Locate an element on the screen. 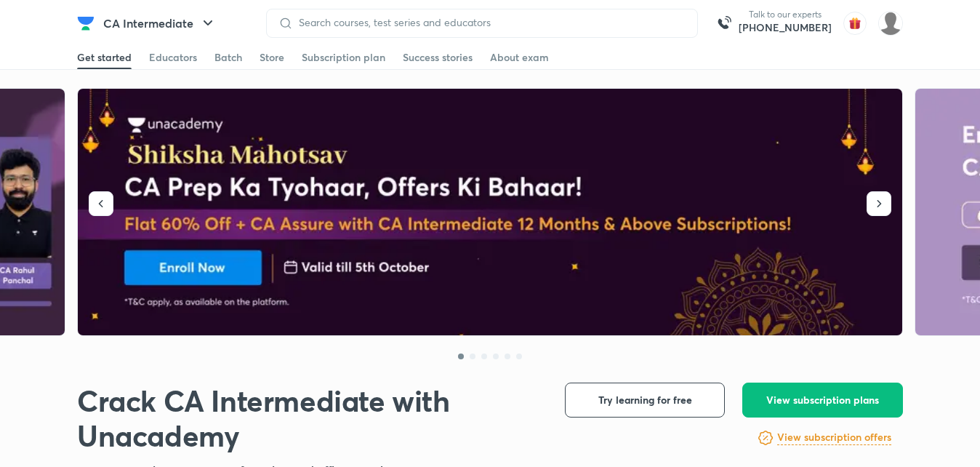 Image resolution: width=980 pixels, height=467 pixels. button: View subscription plans is located at coordinates (822, 400).